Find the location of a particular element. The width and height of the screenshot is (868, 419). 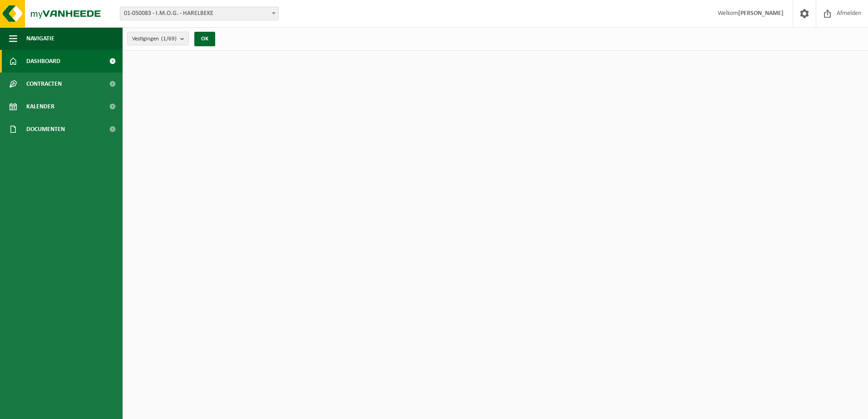

button: OK is located at coordinates (205, 39).